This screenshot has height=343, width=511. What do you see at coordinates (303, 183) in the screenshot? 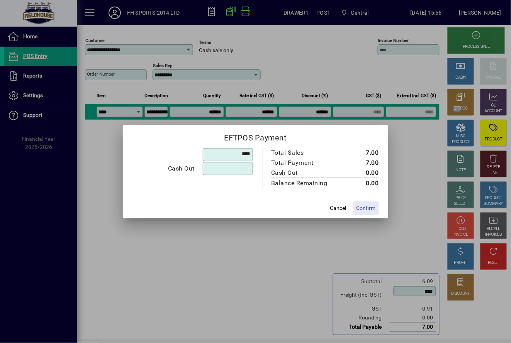
I see `div: Balance Remaining` at bounding box center [303, 183].